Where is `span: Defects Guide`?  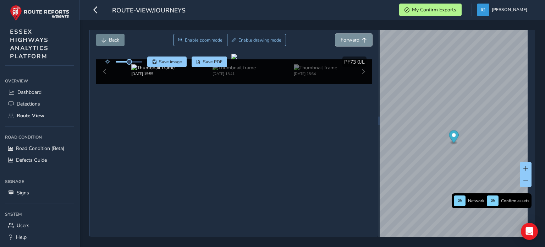 span: Defects Guide is located at coordinates (31, 160).